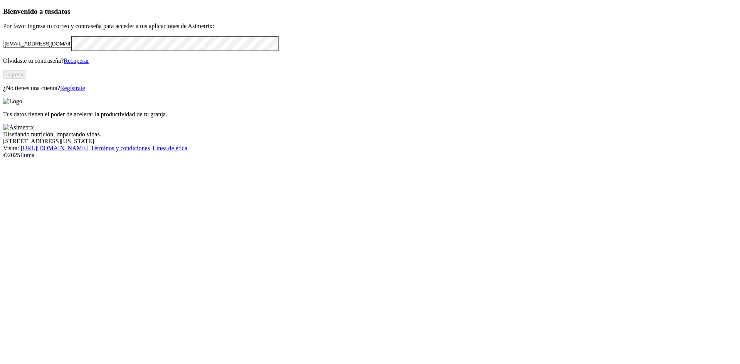 This screenshot has height=364, width=740. Describe the element at coordinates (72, 88) in the screenshot. I see `a: Regístrate` at that location.